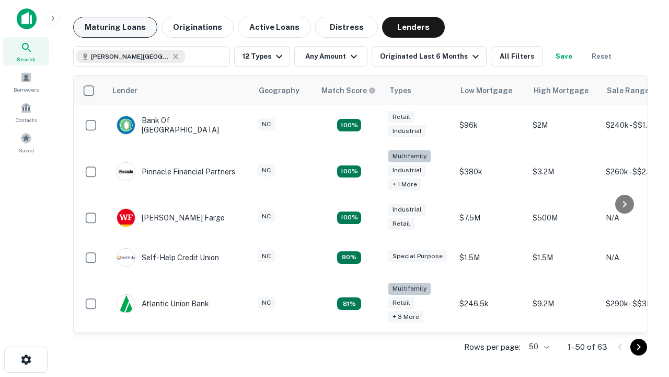 The height and width of the screenshot is (377, 669). Describe the element at coordinates (406, 316) in the screenshot. I see `div: + 3 more` at that location.